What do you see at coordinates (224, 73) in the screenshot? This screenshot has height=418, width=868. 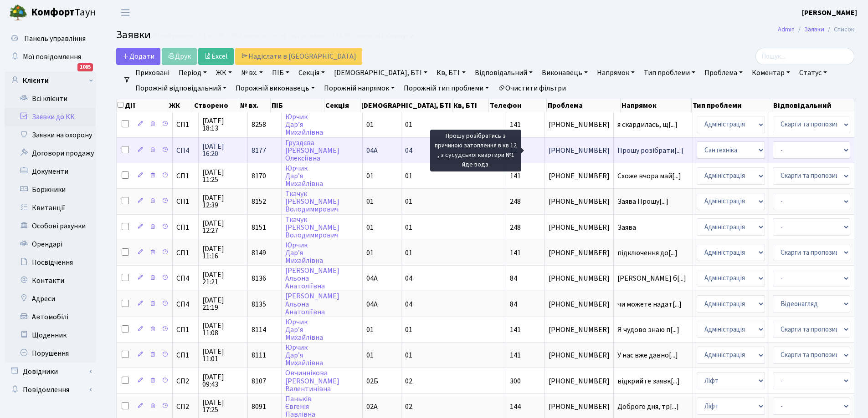 I see `a: ЖК` at bounding box center [224, 73].